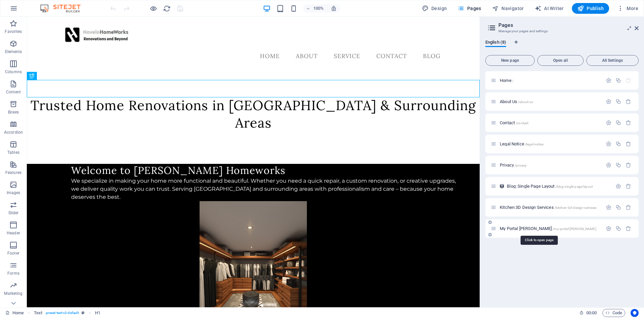 Image resolution: width=644 pixels, height=318 pixels. What do you see at coordinates (13, 193) in the screenshot?
I see `p: Images` at bounding box center [13, 193].